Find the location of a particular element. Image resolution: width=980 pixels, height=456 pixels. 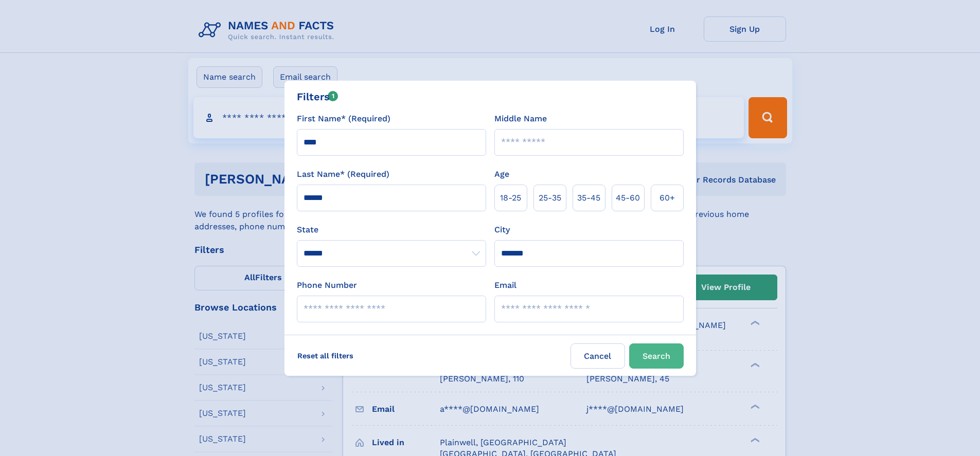

label: Middle Name is located at coordinates (520, 119).